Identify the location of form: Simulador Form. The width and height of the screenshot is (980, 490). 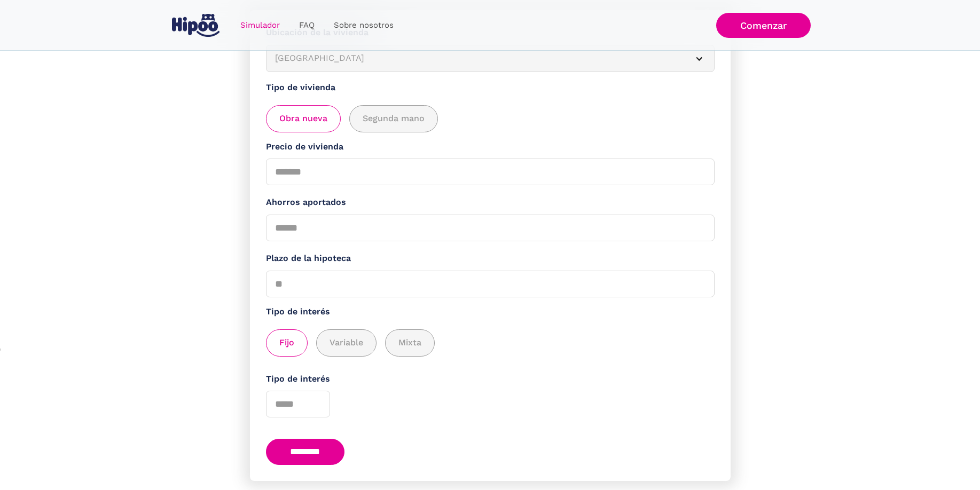
(490, 246).